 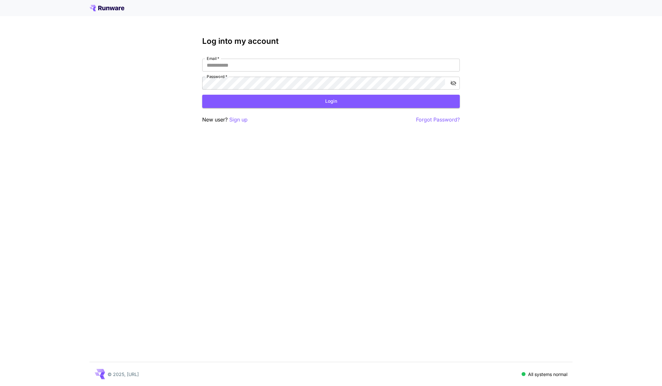 I want to click on p: Forgot Password?, so click(x=438, y=119).